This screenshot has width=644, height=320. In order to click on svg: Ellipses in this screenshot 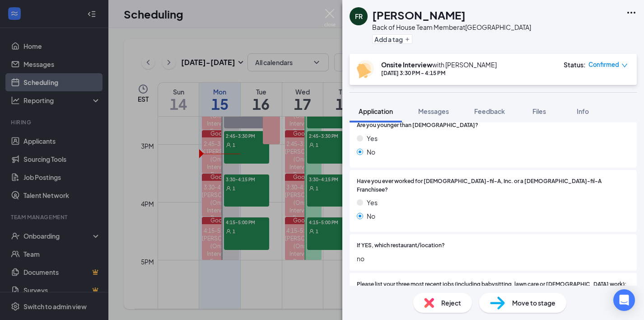, I will do `click(631, 13)`.